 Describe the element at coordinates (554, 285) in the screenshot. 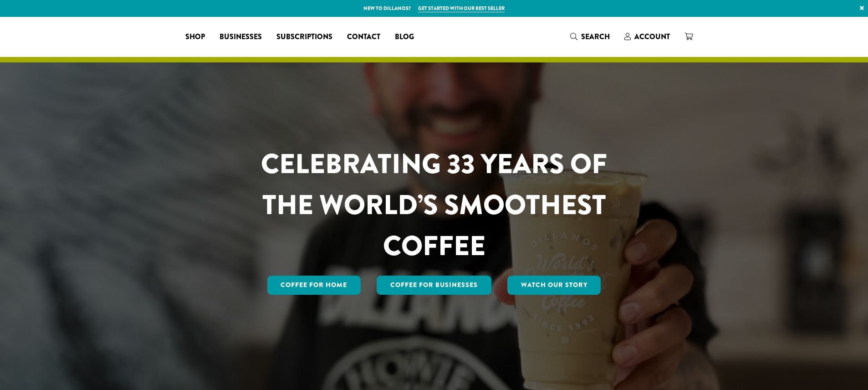

I see `a: Watch Our Story` at that location.